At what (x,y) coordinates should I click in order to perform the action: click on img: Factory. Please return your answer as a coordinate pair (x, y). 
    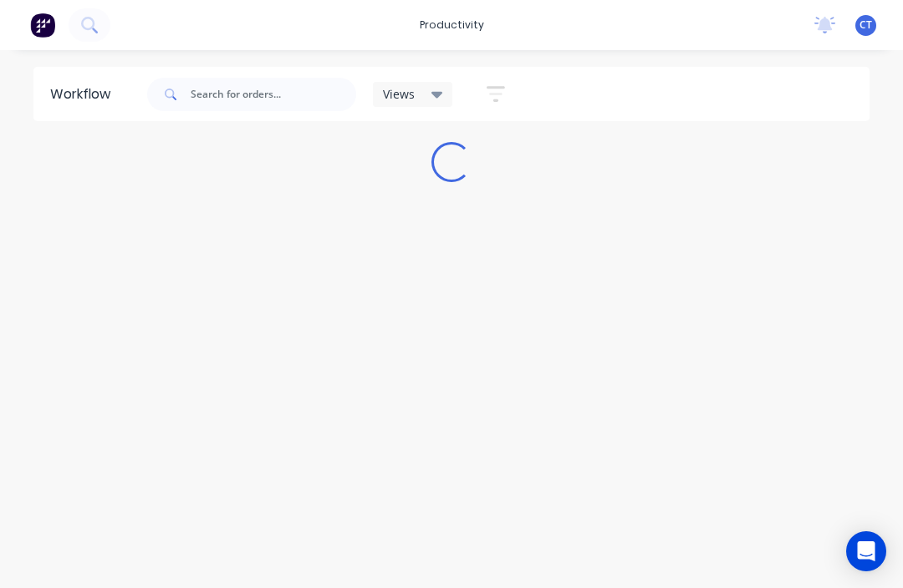
    Looking at the image, I should click on (42, 25).